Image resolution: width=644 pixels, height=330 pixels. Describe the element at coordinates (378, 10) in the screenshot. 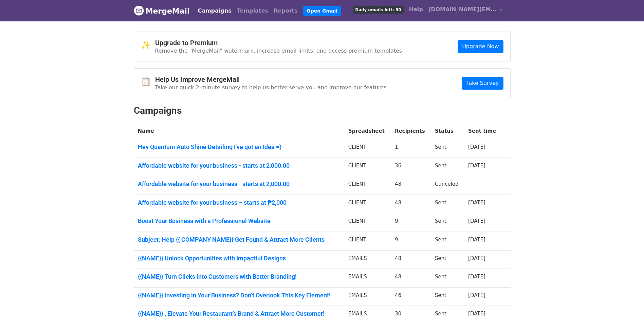

I see `span: Daily emails left: 50` at that location.